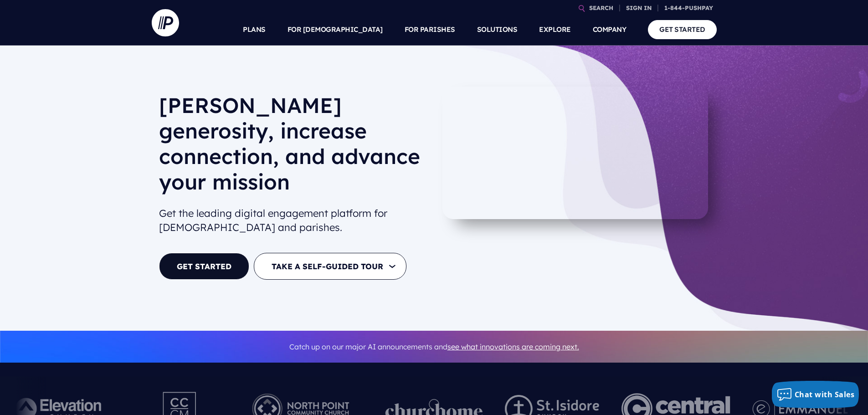 The width and height of the screenshot is (868, 415). I want to click on span: see what innovations are coming next., so click(513, 346).